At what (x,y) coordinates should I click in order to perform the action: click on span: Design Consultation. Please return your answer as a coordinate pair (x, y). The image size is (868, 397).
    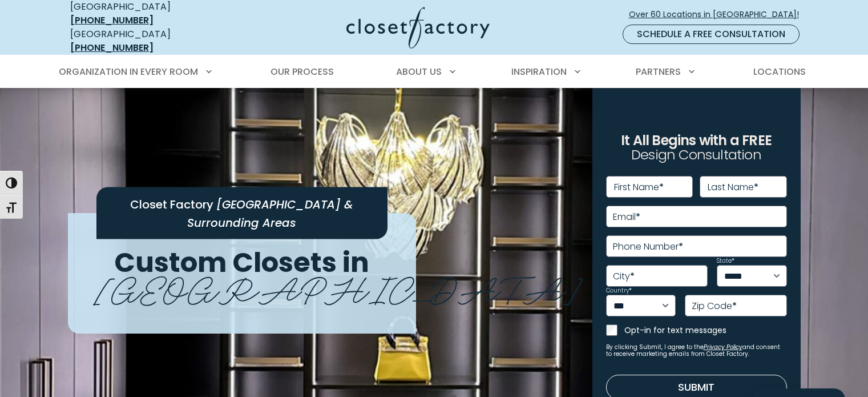
    Looking at the image, I should click on (696, 155).